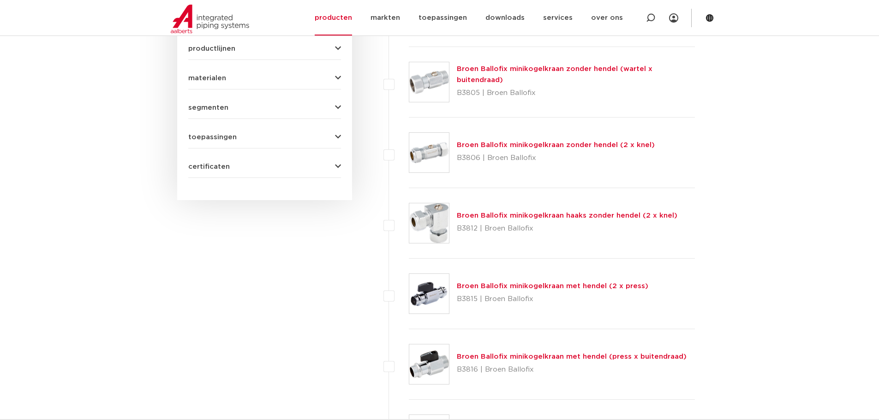 This screenshot has height=420, width=879. Describe the element at coordinates (555, 145) in the screenshot. I see `a: Broen Ballofix minikogelkraan zonder hendel (2 x knel)` at that location.